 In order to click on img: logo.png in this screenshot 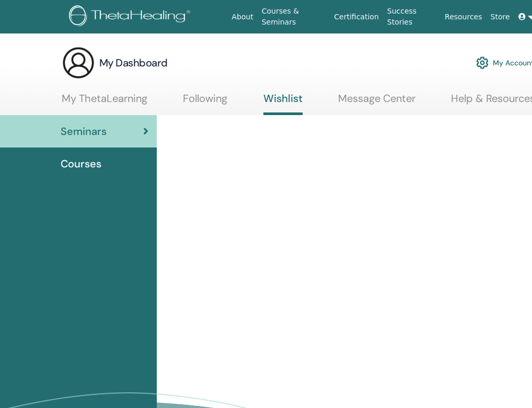, I will do `click(131, 17)`.